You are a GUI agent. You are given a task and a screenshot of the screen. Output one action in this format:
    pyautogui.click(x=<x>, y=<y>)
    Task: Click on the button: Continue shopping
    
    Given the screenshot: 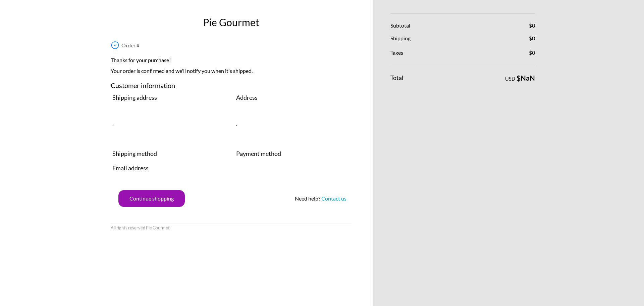 What is the action you would take?
    pyautogui.click(x=152, y=198)
    